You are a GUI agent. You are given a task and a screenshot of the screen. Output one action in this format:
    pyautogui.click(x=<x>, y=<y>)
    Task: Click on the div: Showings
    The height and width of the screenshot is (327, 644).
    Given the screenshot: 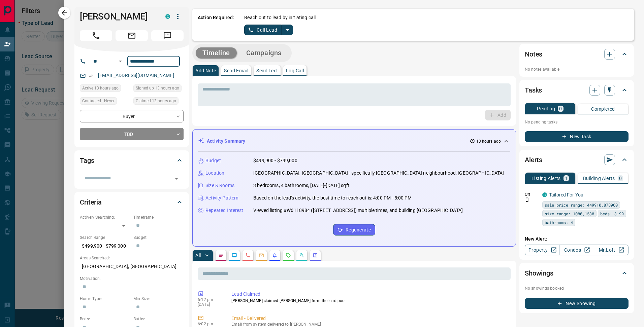 What is the action you would take?
    pyautogui.click(x=577, y=273)
    